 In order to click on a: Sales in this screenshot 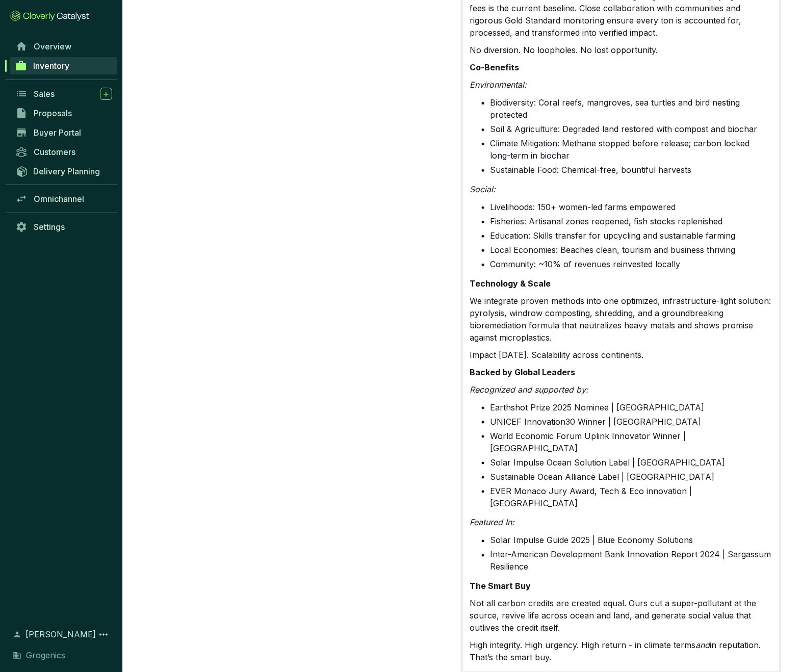, I will do `click(64, 93)`.